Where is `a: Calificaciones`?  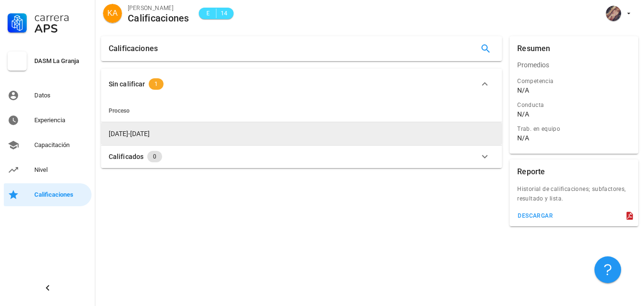 a: Calificaciones is located at coordinates (48, 195).